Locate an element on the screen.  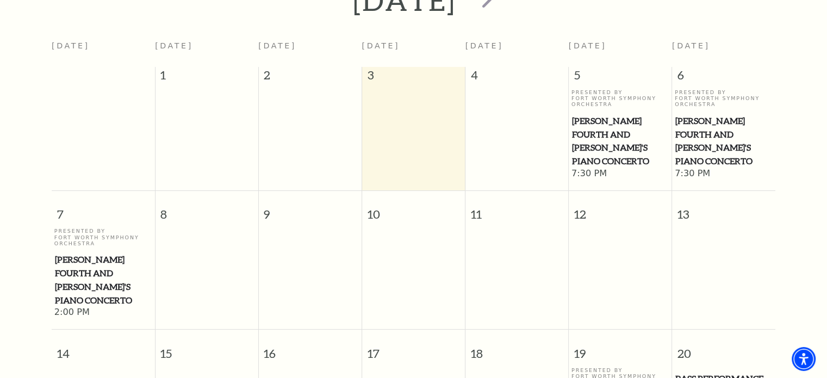
span: 5 is located at coordinates (620, 78).